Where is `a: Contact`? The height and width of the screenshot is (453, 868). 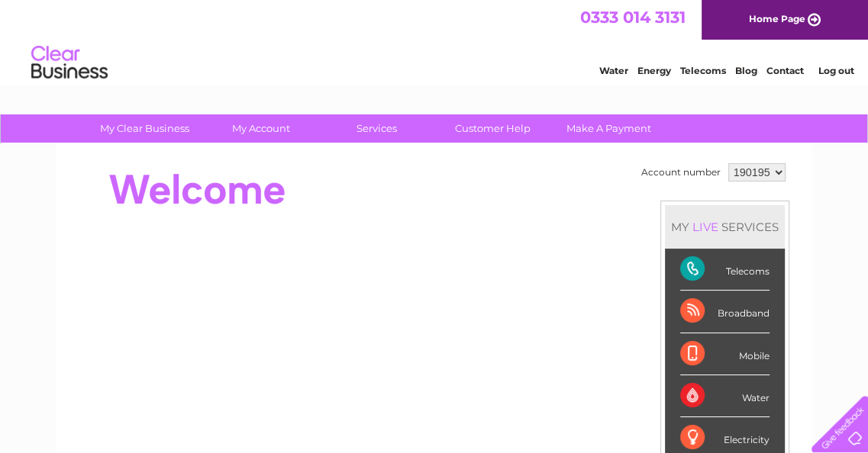
a: Contact is located at coordinates (784, 70).